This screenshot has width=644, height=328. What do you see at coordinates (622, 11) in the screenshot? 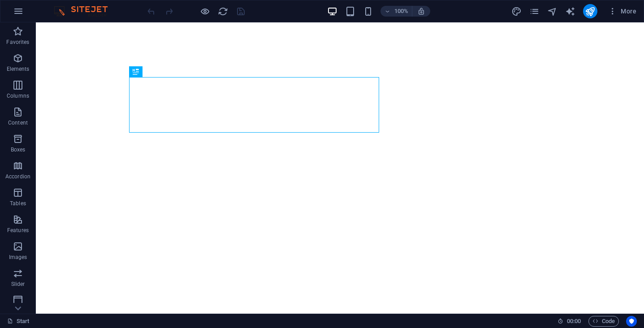
I see `span: More` at bounding box center [622, 11].